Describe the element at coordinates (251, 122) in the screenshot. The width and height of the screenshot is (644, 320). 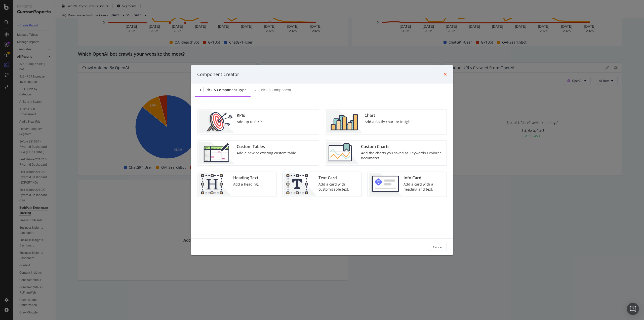
I see `div: Add up to 6 KPIs.` at that location.